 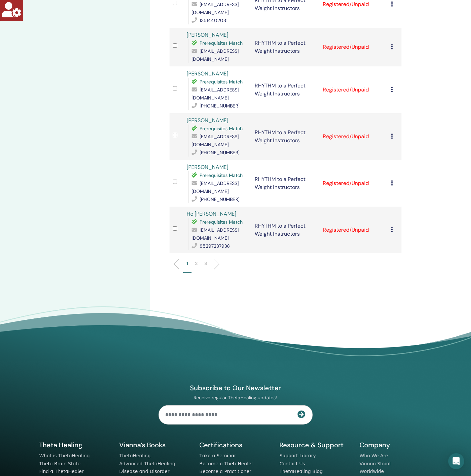 I want to click on a: Find a ThetaHealer, so click(x=61, y=471).